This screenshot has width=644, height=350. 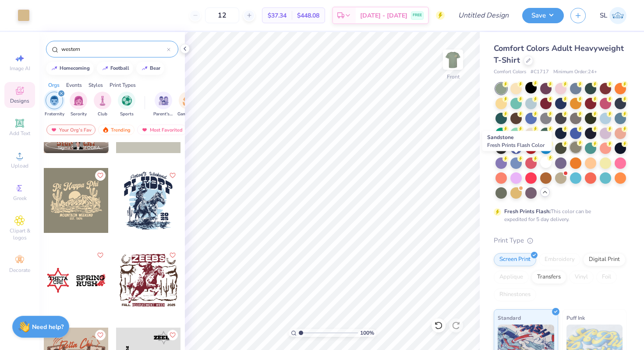 What do you see at coordinates (509, 317) in the screenshot?
I see `span: Standard` at bounding box center [509, 317].